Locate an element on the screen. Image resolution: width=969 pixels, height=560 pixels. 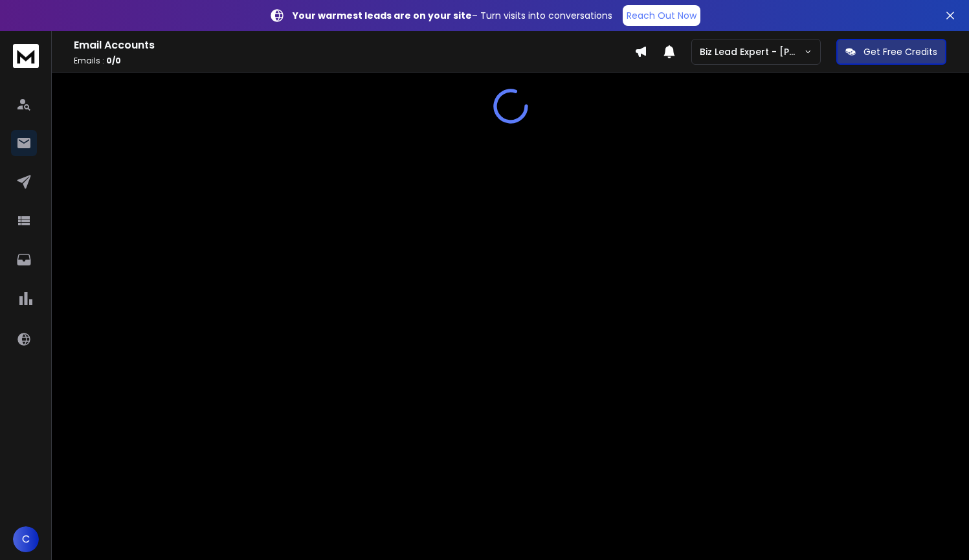
span: 0 / 0 is located at coordinates (113, 60).